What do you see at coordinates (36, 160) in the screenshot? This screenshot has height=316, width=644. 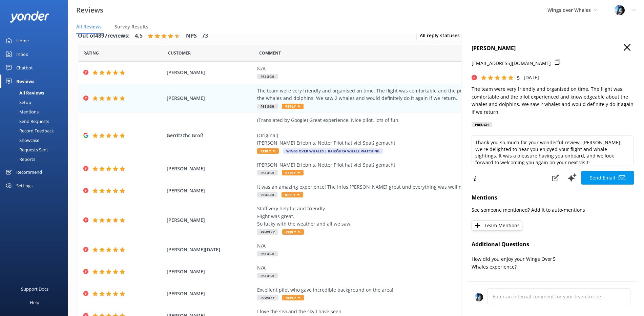 I see `a: Reports` at bounding box center [36, 160].